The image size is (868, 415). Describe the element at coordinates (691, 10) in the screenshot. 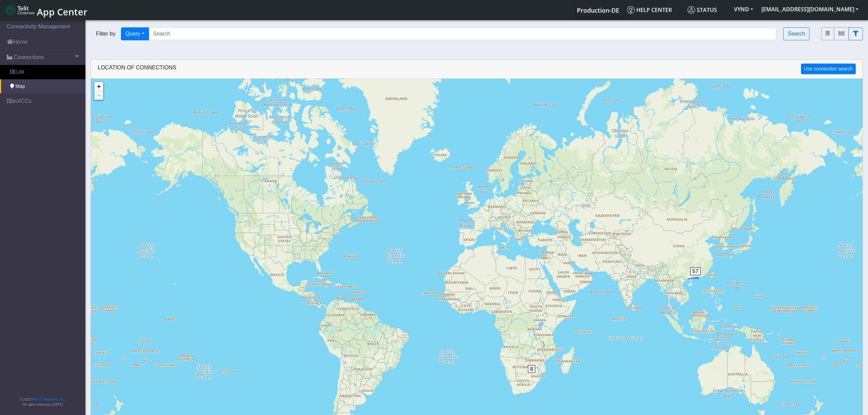

I see `img: status.svg` at that location.